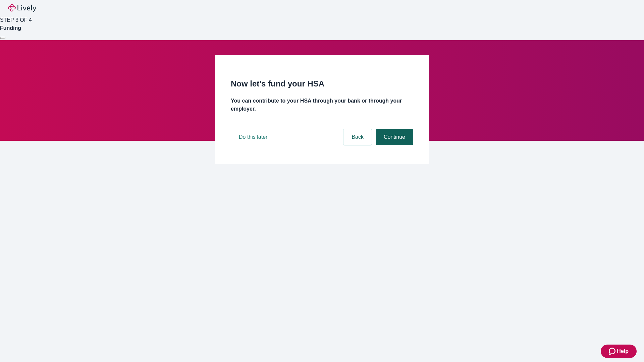 This screenshot has height=362, width=644. What do you see at coordinates (358, 137) in the screenshot?
I see `button: Back` at bounding box center [358, 137].